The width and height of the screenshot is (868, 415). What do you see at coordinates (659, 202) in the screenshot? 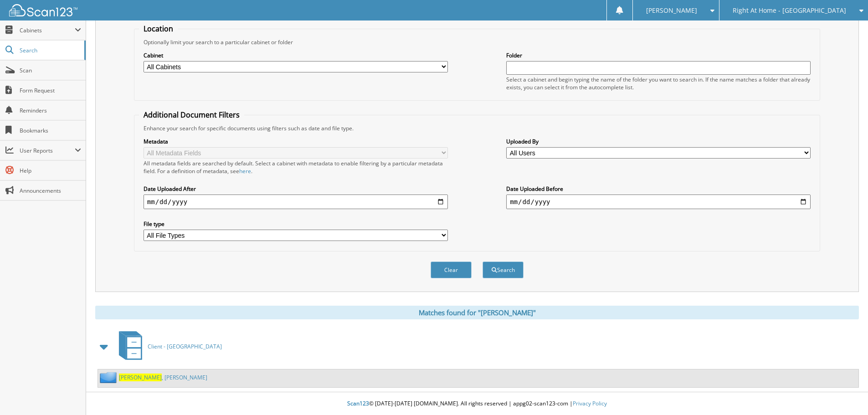
I see `input: end` at bounding box center [659, 202].